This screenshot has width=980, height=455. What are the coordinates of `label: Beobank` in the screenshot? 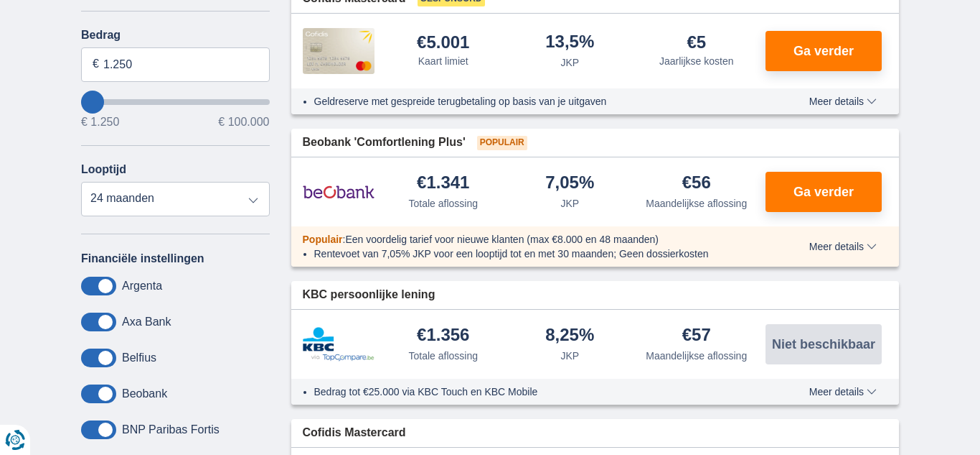 It's located at (144, 394).